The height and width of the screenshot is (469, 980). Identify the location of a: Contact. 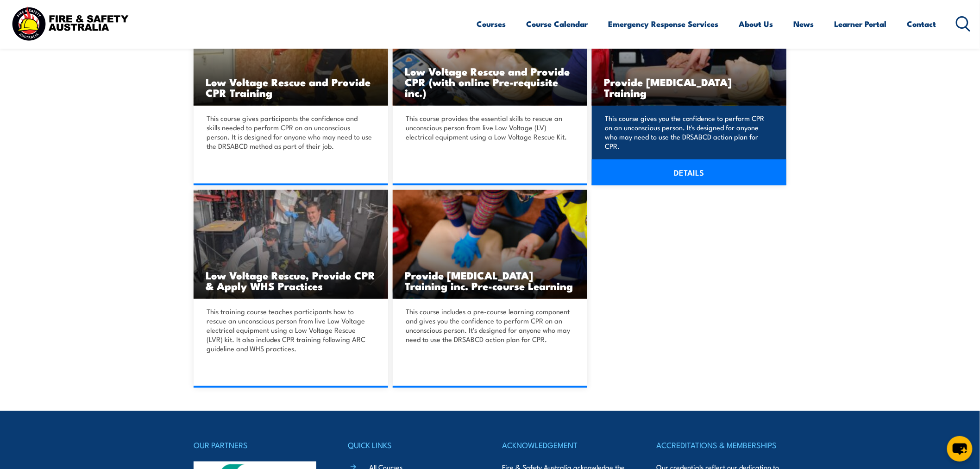
(922, 24).